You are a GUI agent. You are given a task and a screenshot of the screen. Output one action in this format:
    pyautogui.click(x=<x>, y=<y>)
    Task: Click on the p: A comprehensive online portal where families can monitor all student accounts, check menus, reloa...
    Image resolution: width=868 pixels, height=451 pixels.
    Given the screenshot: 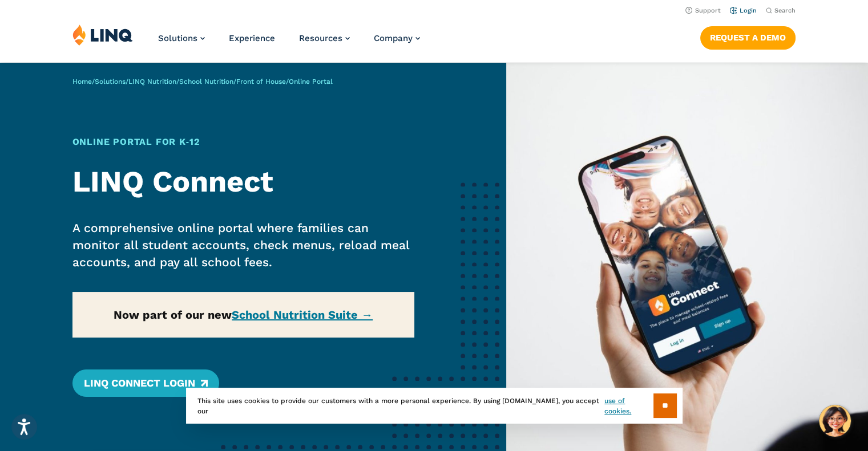 What is the action you would take?
    pyautogui.click(x=243, y=246)
    